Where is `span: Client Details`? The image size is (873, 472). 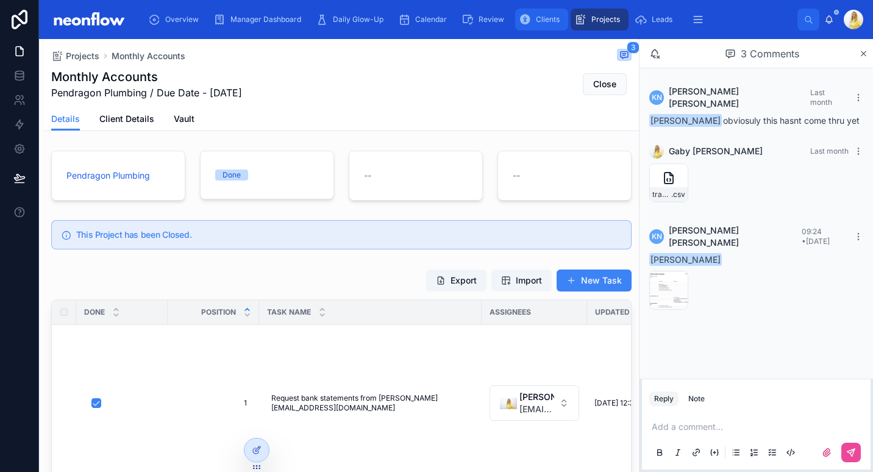 span: Client Details is located at coordinates (127, 119).